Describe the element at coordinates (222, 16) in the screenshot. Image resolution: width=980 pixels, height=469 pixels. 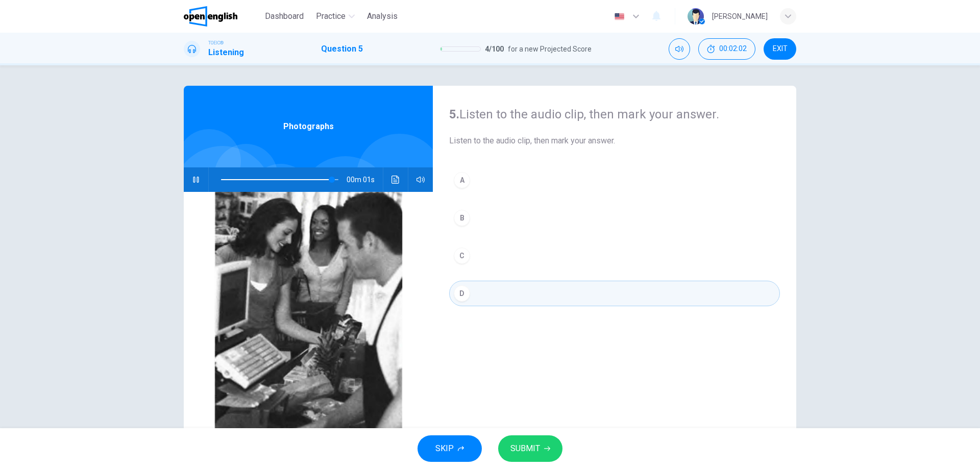
I see `a: OpenEnglish logo` at that location.